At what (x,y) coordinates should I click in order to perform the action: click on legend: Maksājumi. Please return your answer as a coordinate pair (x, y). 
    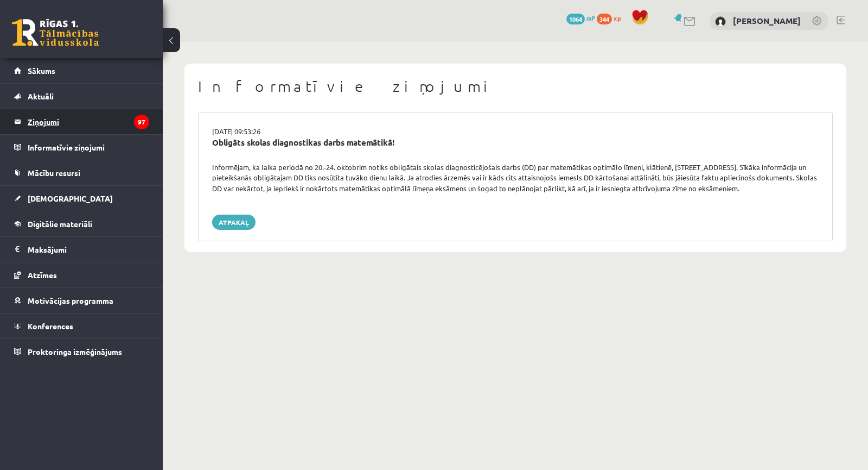
    Looking at the image, I should click on (89, 250).